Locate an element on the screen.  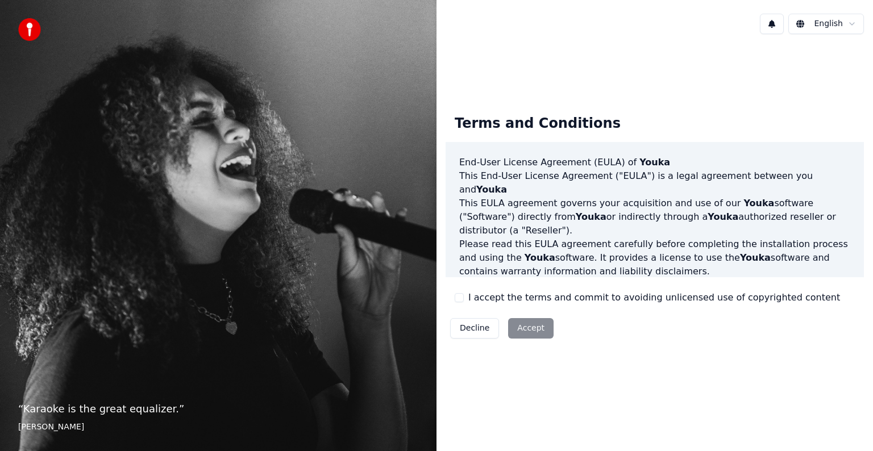
img: youka is located at coordinates (30, 30).